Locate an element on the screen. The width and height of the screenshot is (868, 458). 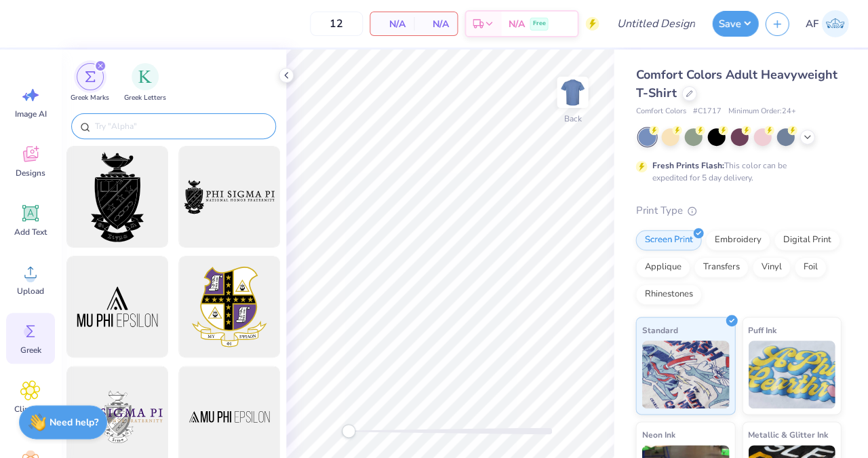
span: Greek is located at coordinates (30, 351).